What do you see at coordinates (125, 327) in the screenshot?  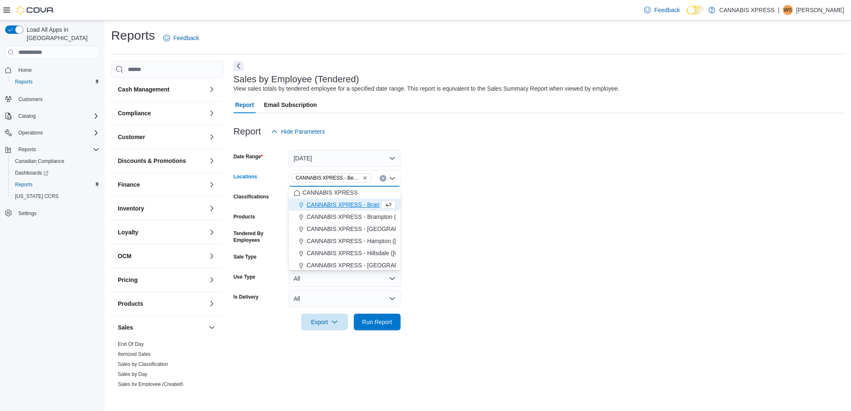 I see `h3: Sales` at bounding box center [125, 327].